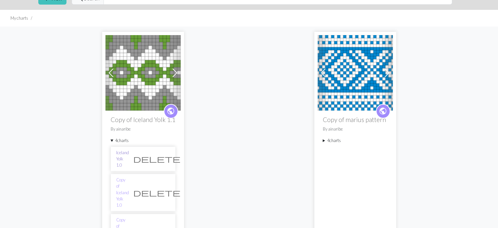 The width and height of the screenshot is (498, 228). I want to click on img: norwegisch, so click(356, 73).